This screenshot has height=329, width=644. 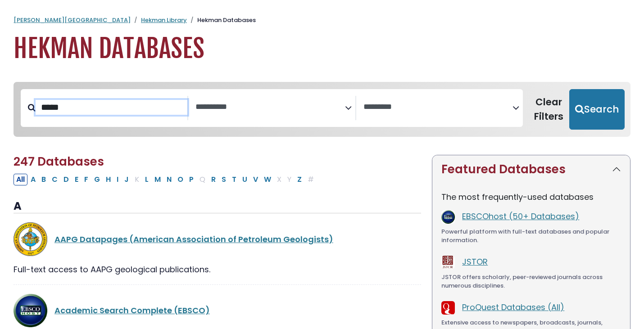 What do you see at coordinates (474, 262) in the screenshot?
I see `a: JSTOR` at bounding box center [474, 262].